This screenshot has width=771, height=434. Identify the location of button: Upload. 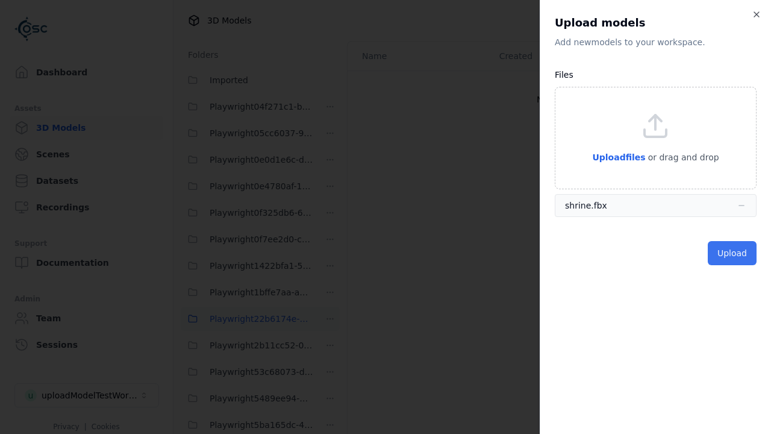
(732, 253).